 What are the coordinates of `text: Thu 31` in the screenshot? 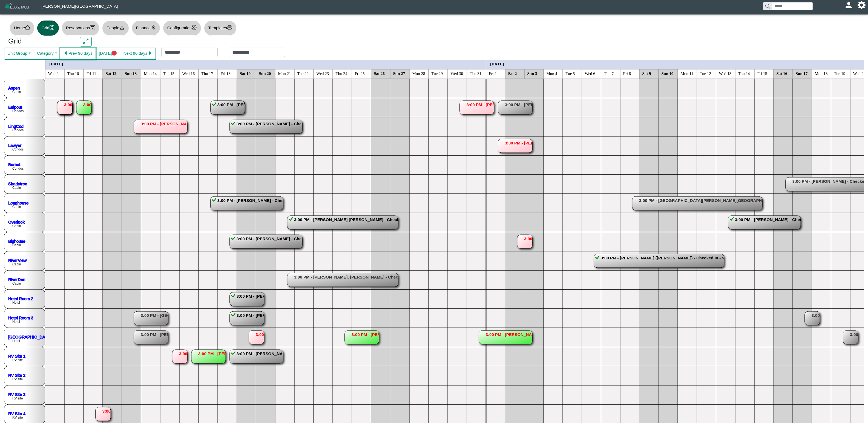 It's located at (476, 74).